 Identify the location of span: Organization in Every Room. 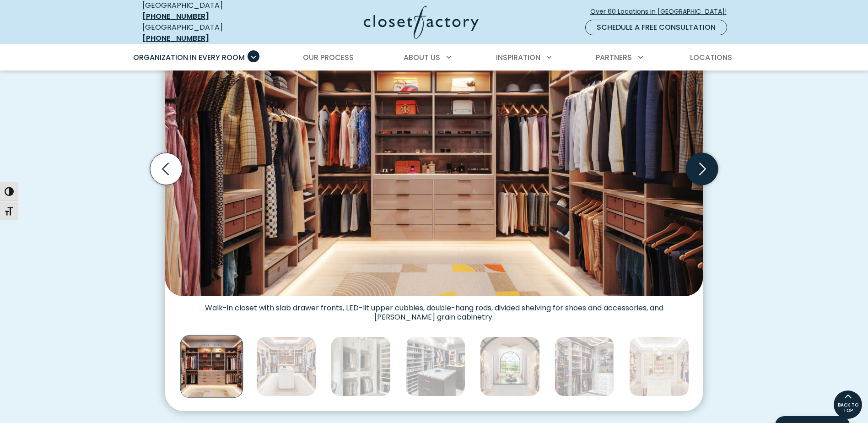
(189, 57).